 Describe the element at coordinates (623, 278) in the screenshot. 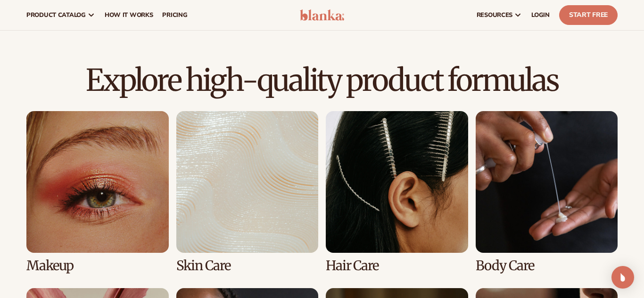

I see `div: Open Intercom Messenger` at that location.